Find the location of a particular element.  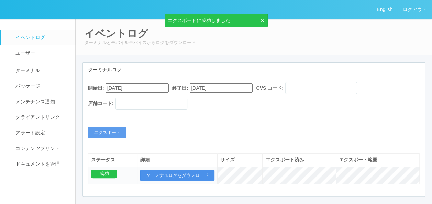

span: ターミナル is located at coordinates (27, 70).